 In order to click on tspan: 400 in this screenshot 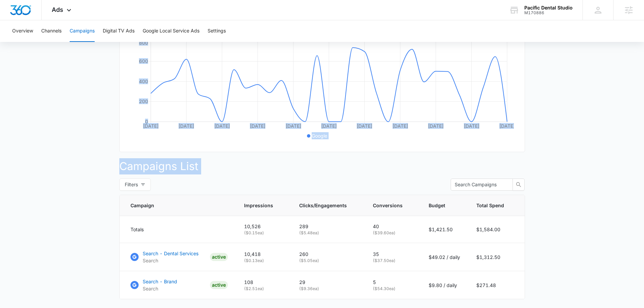, I will do `click(144, 81)`.